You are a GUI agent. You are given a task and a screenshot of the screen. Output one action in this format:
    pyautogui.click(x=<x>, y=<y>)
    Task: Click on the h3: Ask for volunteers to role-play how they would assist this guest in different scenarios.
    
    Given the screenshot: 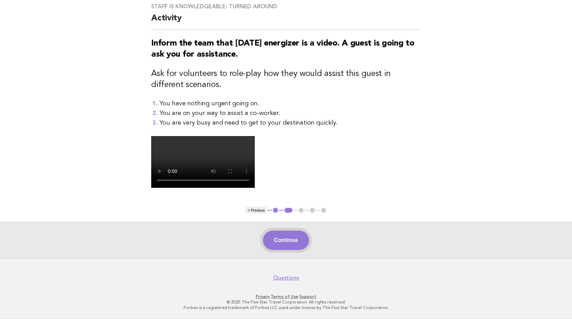 What is the action you would take?
    pyautogui.click(x=286, y=79)
    